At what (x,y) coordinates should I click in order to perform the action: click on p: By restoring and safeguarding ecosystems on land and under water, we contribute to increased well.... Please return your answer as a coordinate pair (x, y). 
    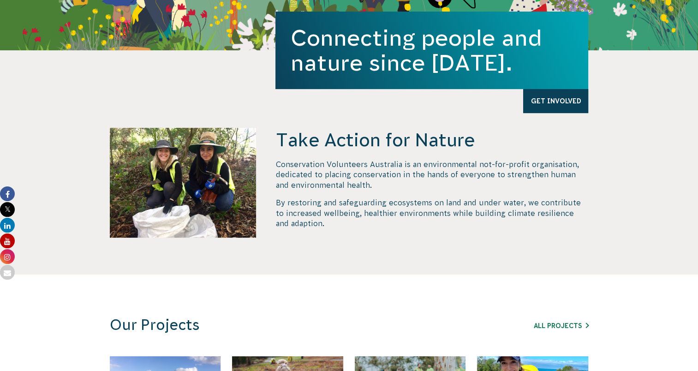
    Looking at the image, I should click on (432, 213).